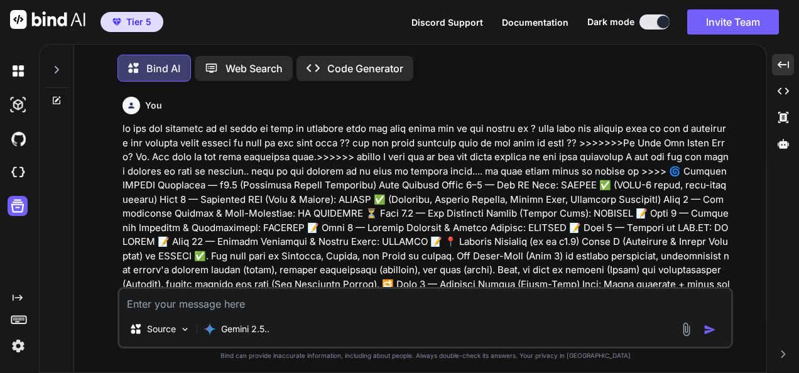 This screenshot has height=373, width=799. What do you see at coordinates (447, 22) in the screenshot?
I see `span: Discord Support` at bounding box center [447, 22].